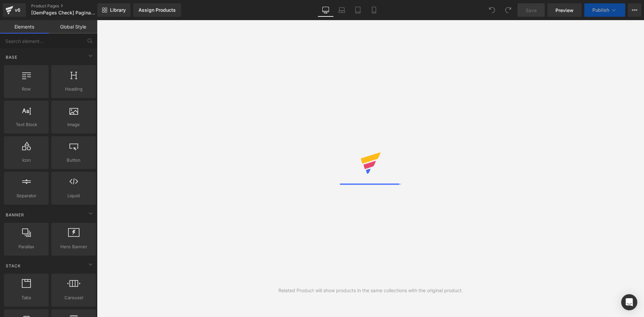 The width and height of the screenshot is (644, 317). Describe the element at coordinates (14, 10) in the screenshot. I see `a: v6` at that location.